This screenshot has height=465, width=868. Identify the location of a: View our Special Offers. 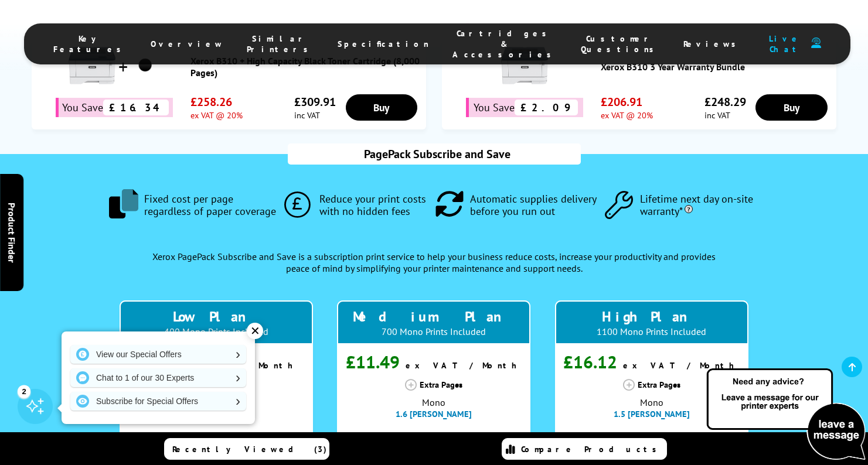
(158, 354).